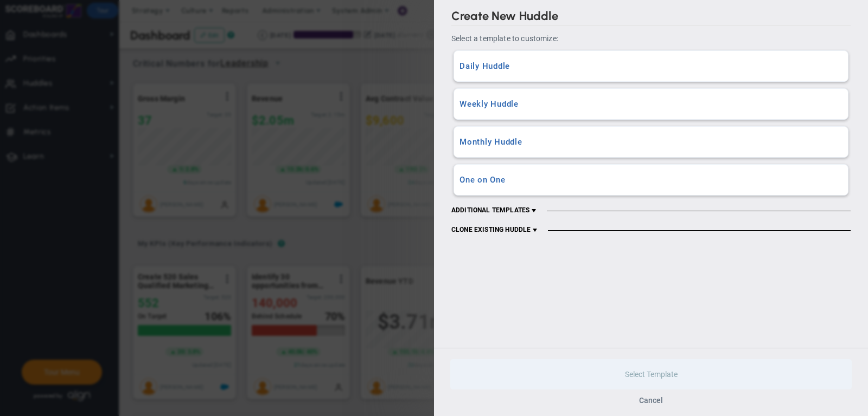 This screenshot has height=416, width=868. What do you see at coordinates (650, 66) in the screenshot?
I see `h3: Daily Huddle` at bounding box center [650, 66].